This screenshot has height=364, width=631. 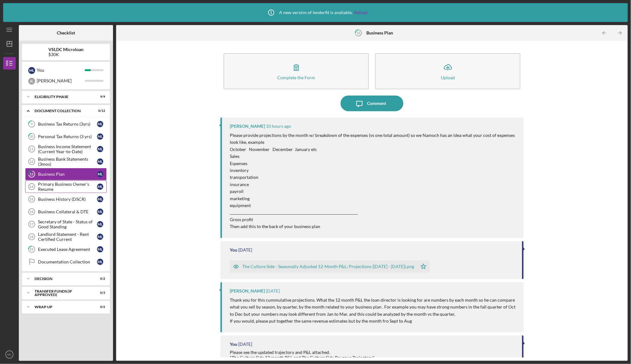 What do you see at coordinates (67, 199) in the screenshot?
I see `div: Business History (DSCR)` at bounding box center [67, 199].